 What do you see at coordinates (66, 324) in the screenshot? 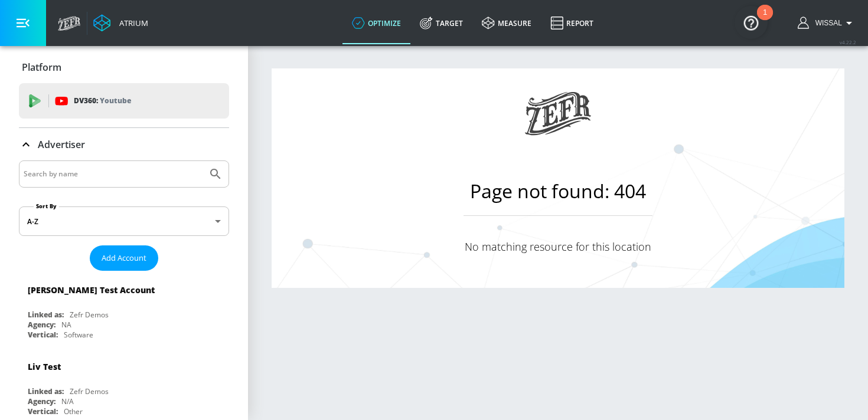
I see `div: NA` at bounding box center [66, 324].